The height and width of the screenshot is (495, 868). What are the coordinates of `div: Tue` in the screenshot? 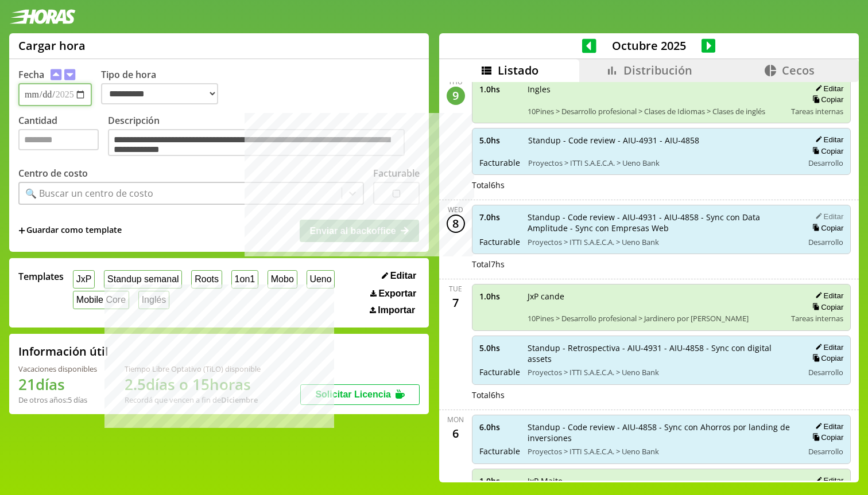 It's located at (455, 289).